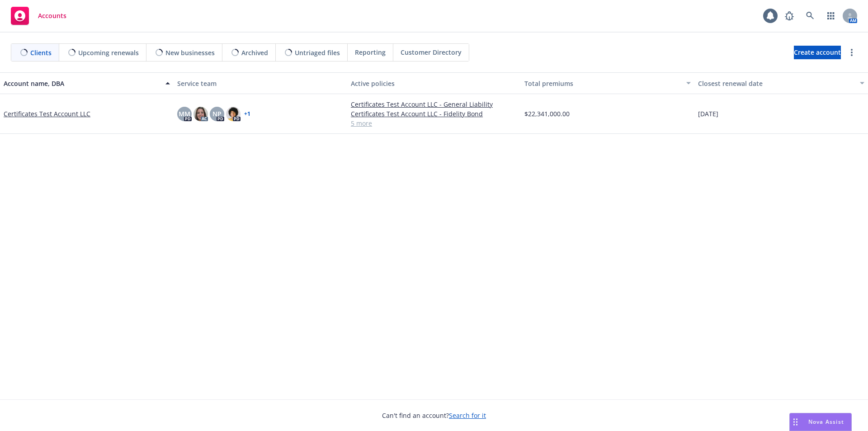  Describe the element at coordinates (47, 114) in the screenshot. I see `a: Certificates Test Account LLC` at that location.